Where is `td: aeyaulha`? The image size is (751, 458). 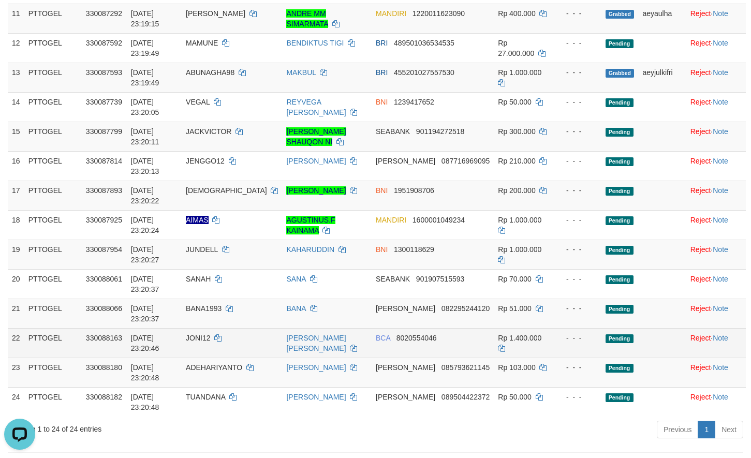 td: aeyaulha is located at coordinates (662, 18).